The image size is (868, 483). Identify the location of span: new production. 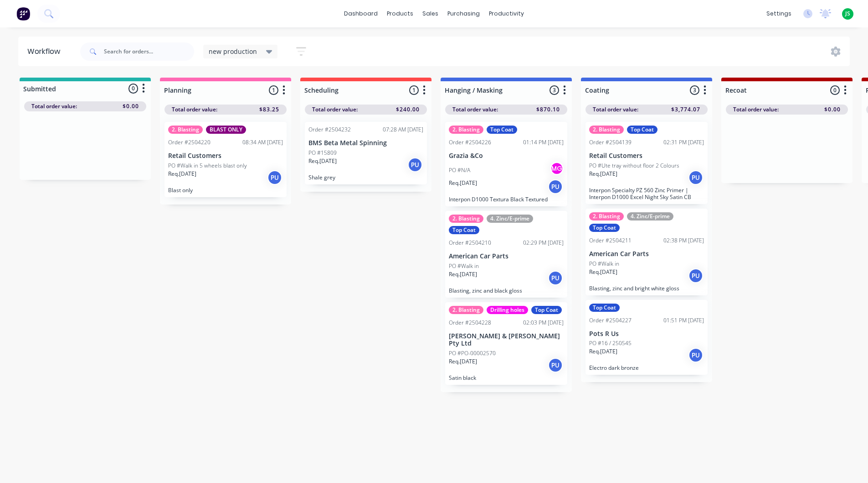
(233, 51).